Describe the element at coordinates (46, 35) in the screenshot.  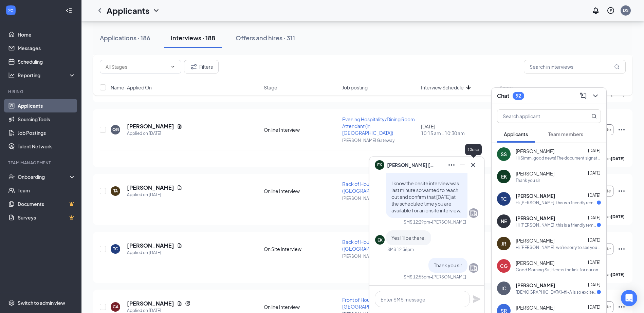
I see `a: Home` at that location.